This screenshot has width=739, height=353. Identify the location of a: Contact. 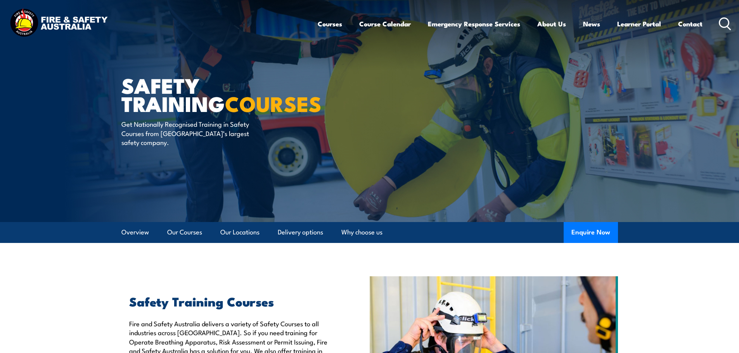
(690, 24).